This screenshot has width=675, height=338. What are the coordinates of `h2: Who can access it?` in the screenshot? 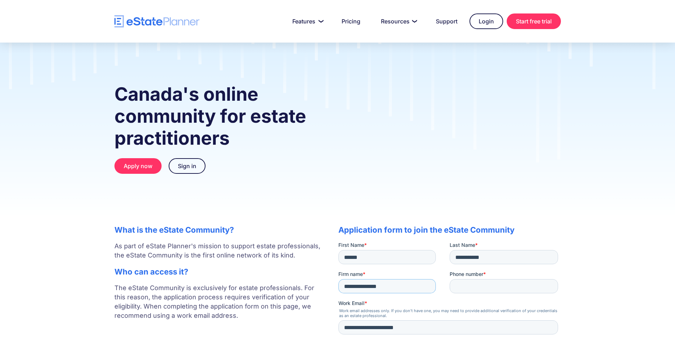 It's located at (219, 271).